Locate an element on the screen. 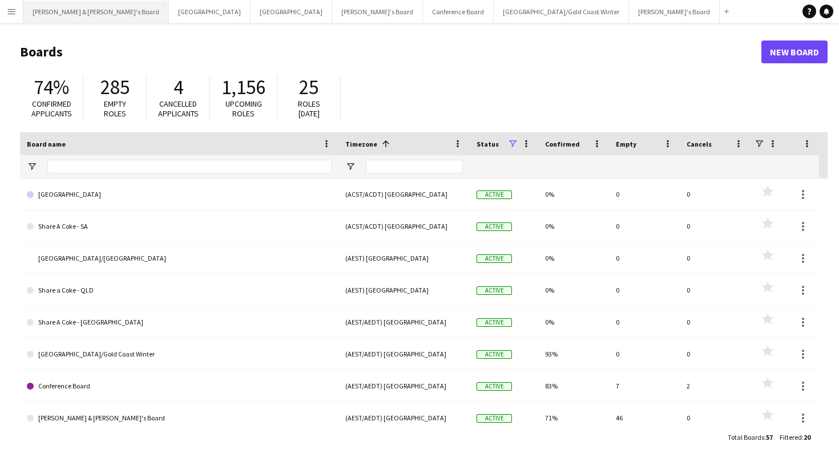 The height and width of the screenshot is (466, 839). a: New Board is located at coordinates (794, 52).